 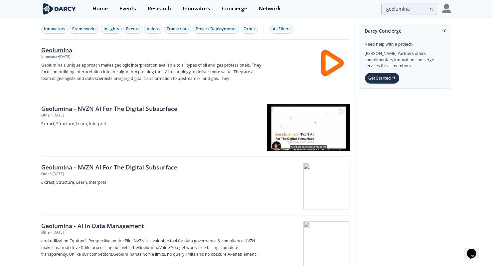 I want to click on div: Transcripts, so click(x=177, y=29).